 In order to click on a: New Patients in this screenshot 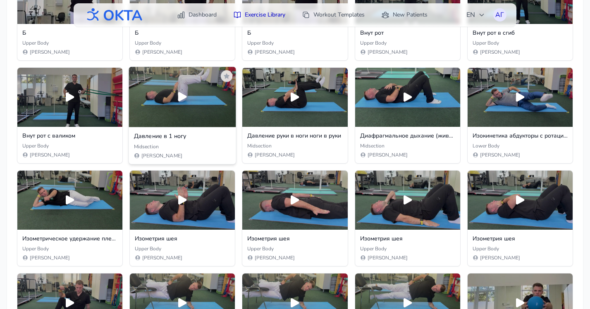, I will do `click(405, 15)`.